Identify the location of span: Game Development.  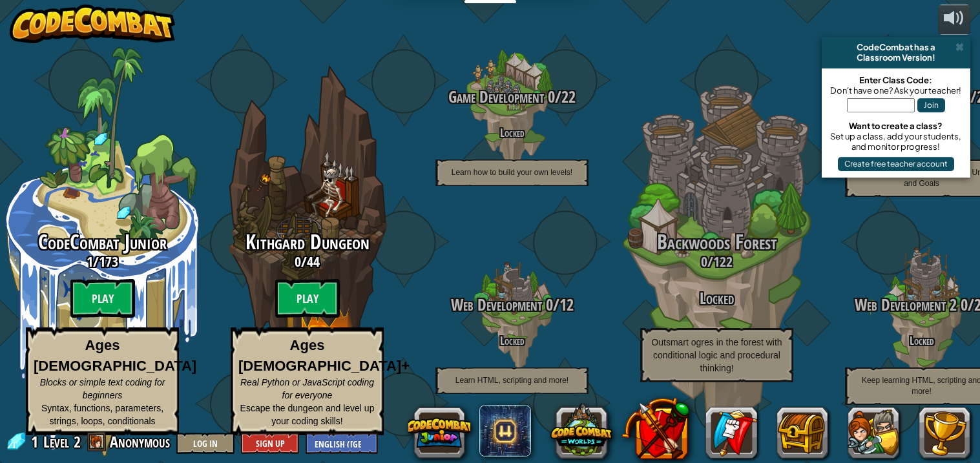
(496, 97).